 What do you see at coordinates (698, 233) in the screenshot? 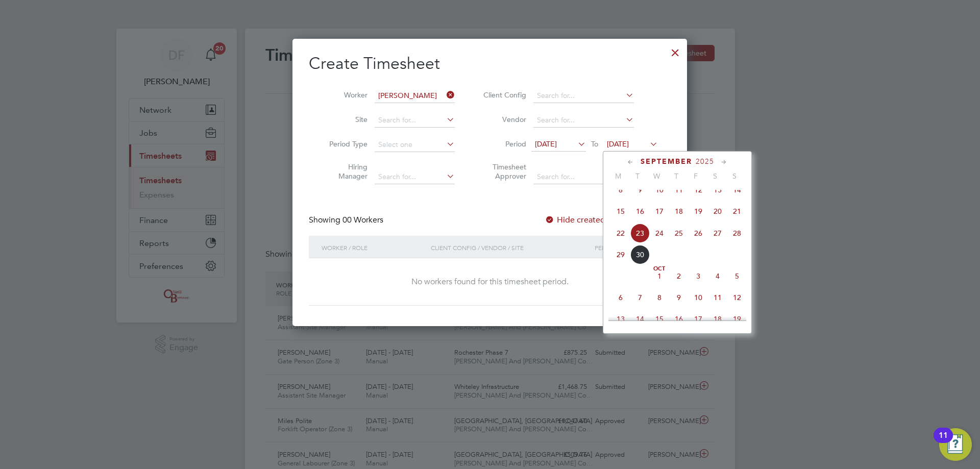
I see `span: 26` at bounding box center [698, 233].